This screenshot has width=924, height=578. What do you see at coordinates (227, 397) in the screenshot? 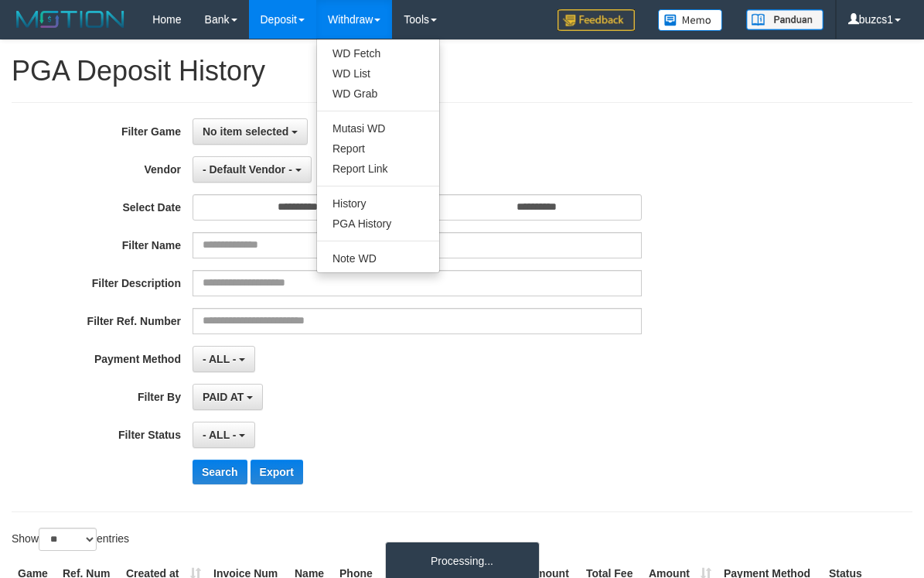
I see `button: PAID AT` at bounding box center [227, 397].